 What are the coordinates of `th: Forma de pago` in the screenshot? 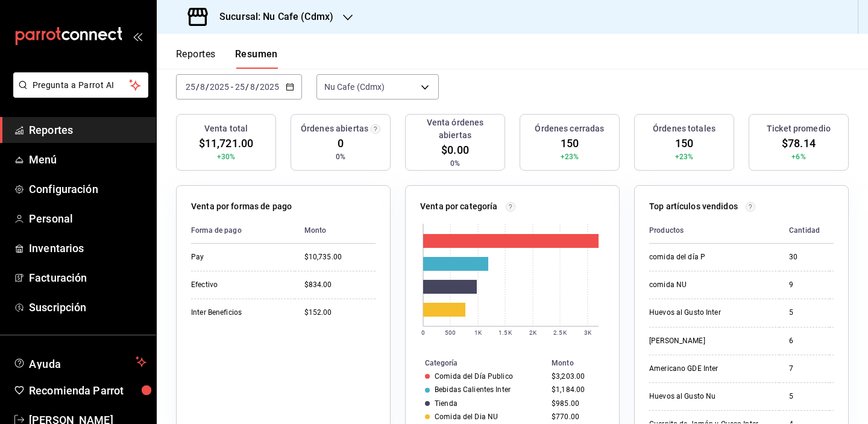 It's located at (243, 231).